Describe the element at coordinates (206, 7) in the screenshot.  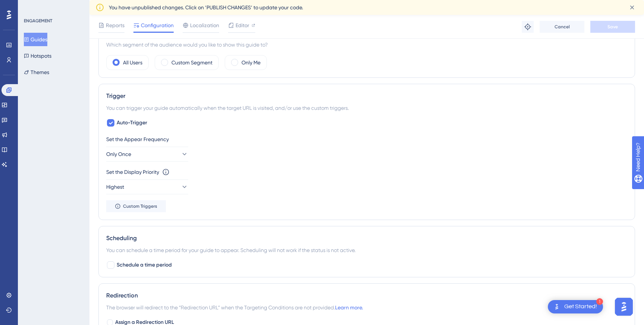
I see `span: You have unpublished changes. Click on ‘PUBLISH CHANGES’ to update your code.` at that location.